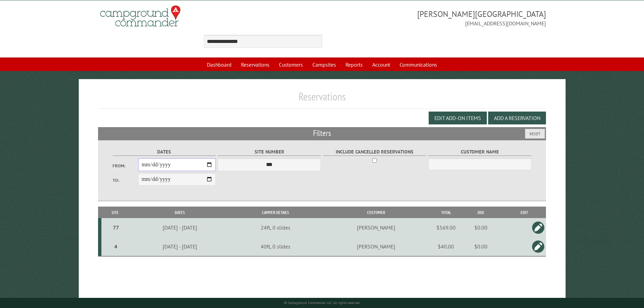 The height and width of the screenshot is (308, 644). Describe the element at coordinates (255, 65) in the screenshot. I see `a: Reservations` at that location.